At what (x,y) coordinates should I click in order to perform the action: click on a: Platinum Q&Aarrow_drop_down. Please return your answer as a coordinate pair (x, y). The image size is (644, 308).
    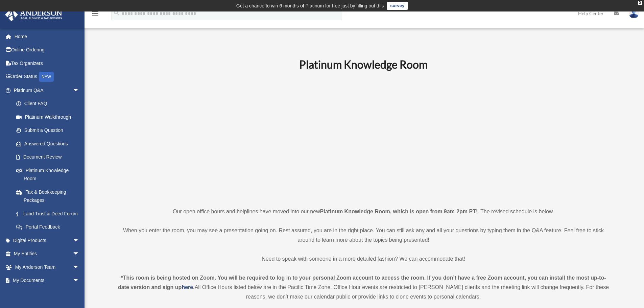
    Looking at the image, I should click on (47, 91).